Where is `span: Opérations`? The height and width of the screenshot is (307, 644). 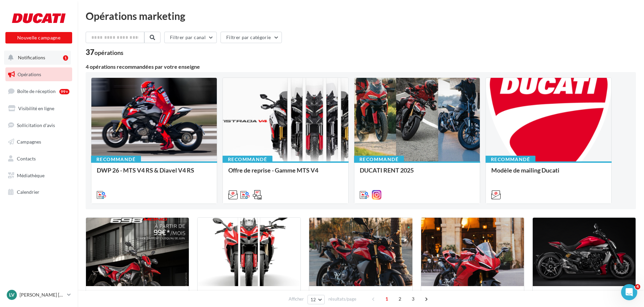
span: Opérations is located at coordinates (29, 74).